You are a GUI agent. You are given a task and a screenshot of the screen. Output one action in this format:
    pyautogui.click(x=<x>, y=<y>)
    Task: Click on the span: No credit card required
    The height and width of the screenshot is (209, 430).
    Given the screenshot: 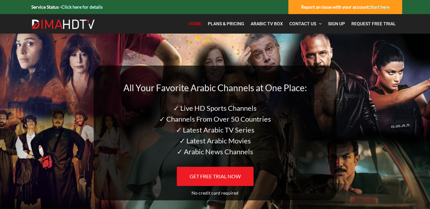 What is the action you would take?
    pyautogui.click(x=215, y=193)
    